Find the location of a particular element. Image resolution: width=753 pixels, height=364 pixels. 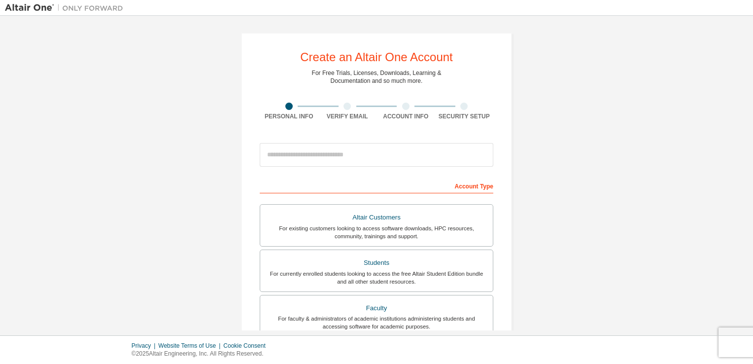

div: Cookie Consent is located at coordinates (247, 345).